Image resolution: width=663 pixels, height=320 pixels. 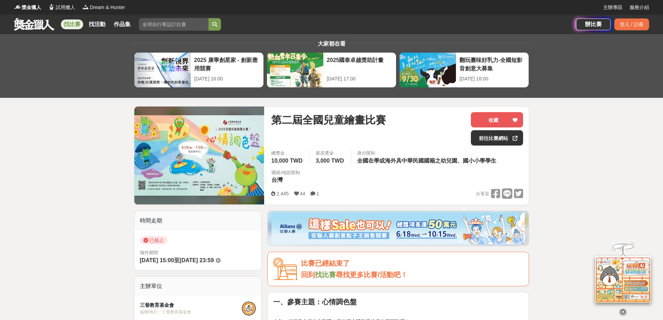 What do you see at coordinates (330, 161) in the screenshot?
I see `span: 3,000 TWD` at bounding box center [330, 161].